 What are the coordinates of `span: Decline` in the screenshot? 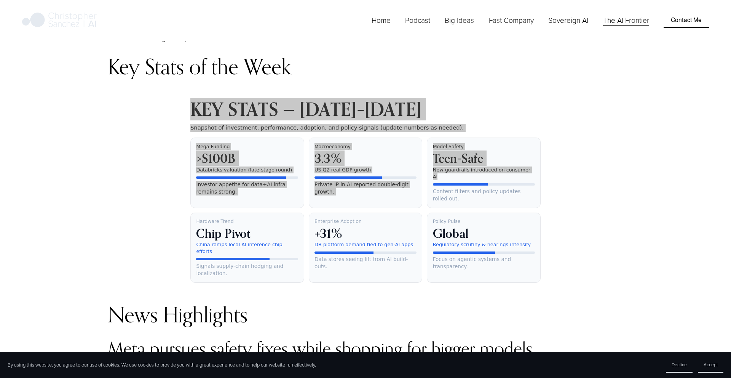 It's located at (679, 364).